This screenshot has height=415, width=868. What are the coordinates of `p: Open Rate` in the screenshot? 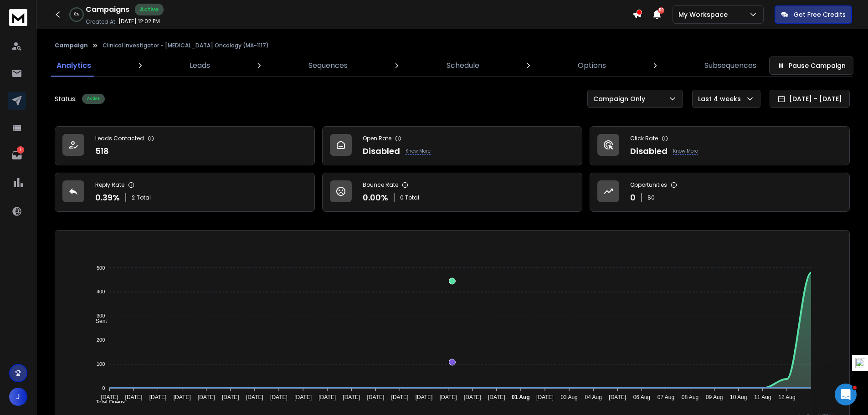 It's located at (377, 138).